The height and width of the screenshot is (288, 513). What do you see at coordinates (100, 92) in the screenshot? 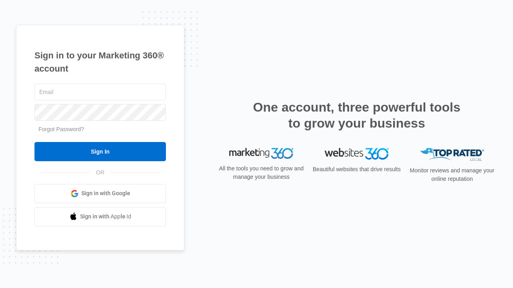
I see `input: Email` at bounding box center [100, 92].